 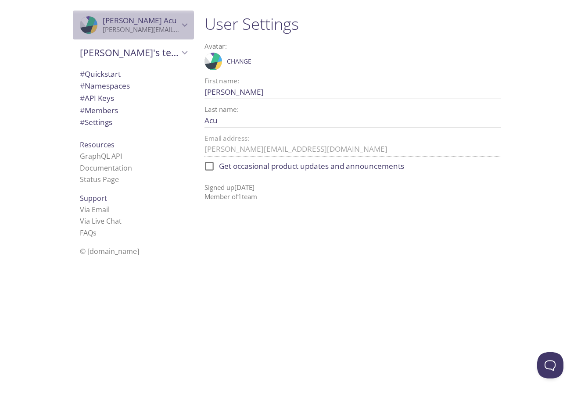 I want to click on span: Resources, so click(x=97, y=145).